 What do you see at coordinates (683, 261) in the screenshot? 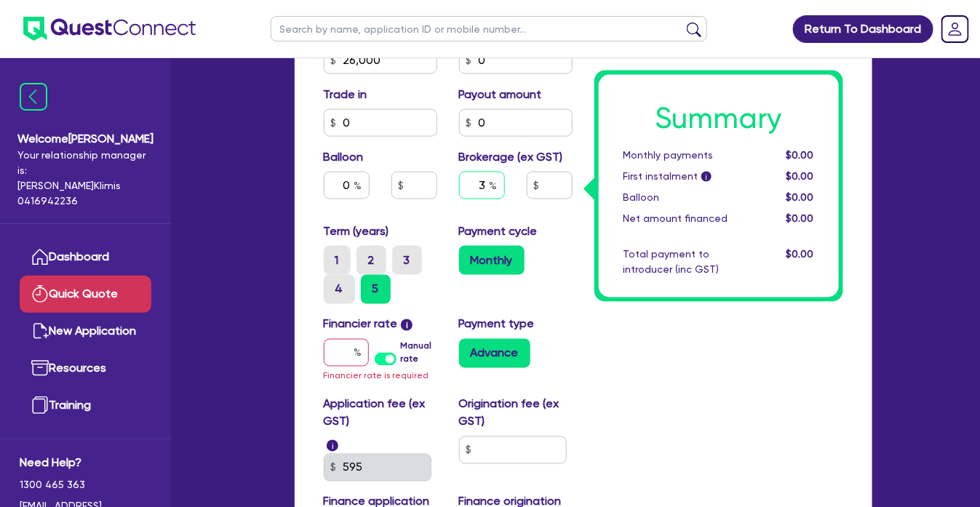
I see `div: Total payment to introducer (inc GST)` at bounding box center [683, 261].